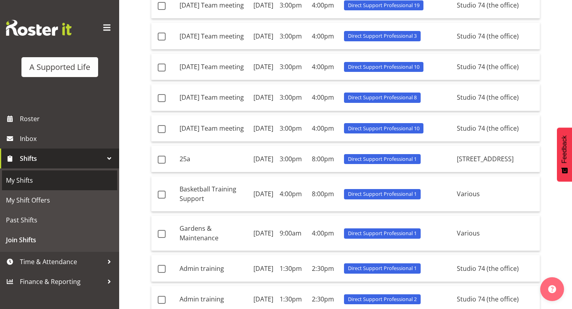 Image resolution: width=572 pixels, height=309 pixels. Describe the element at coordinates (382, 299) in the screenshot. I see `span: Direct Support Professional 2` at that location.